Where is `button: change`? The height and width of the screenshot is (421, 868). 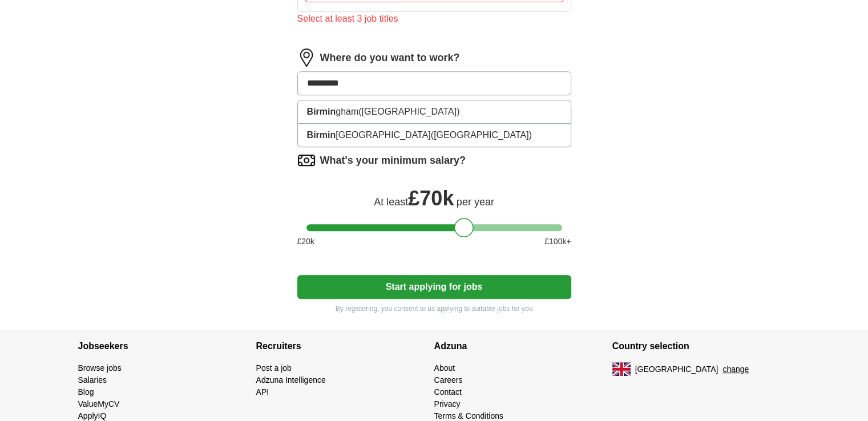
button: change is located at coordinates (736, 369).